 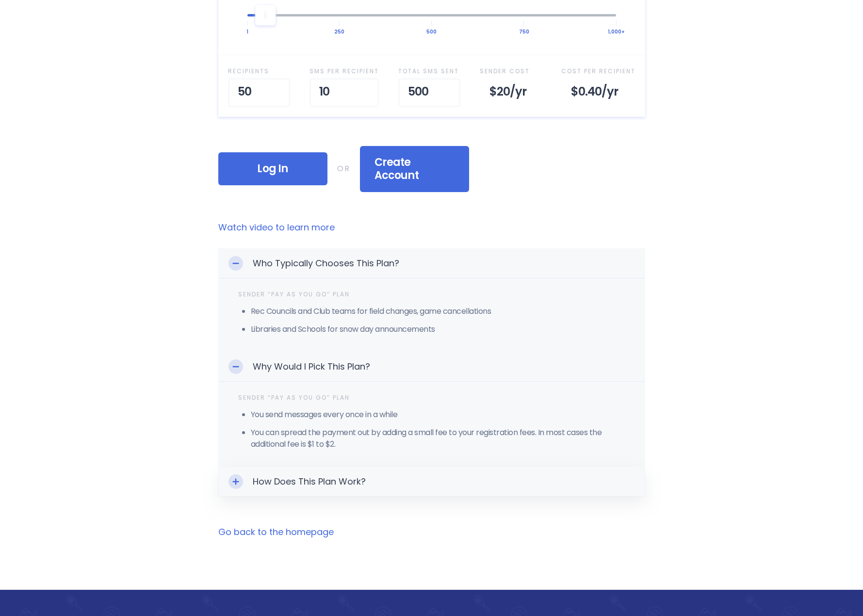 What do you see at coordinates (598, 93) in the screenshot?
I see `div: $0.40 /yr` at bounding box center [598, 93].